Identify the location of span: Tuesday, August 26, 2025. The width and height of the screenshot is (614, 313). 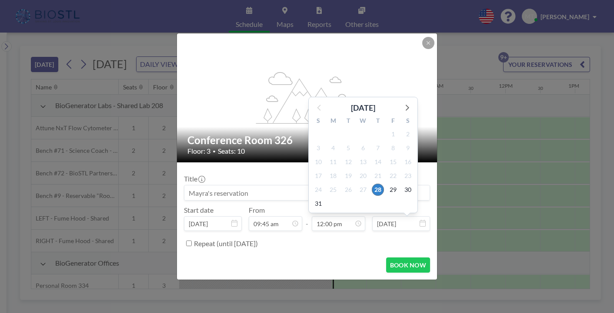
(348, 190).